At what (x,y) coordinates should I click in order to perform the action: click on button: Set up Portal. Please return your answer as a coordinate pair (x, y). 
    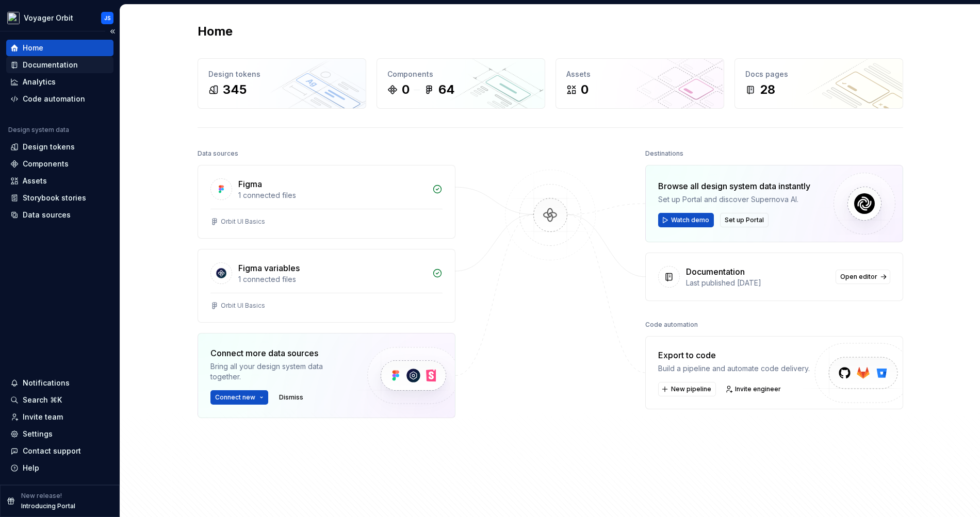
    Looking at the image, I should click on (744, 220).